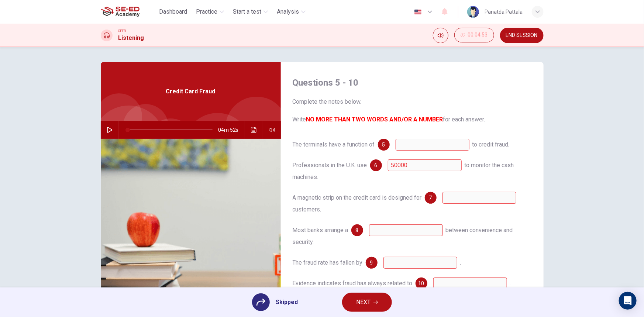 The image size is (644, 317). I want to click on a: Dashboard, so click(173, 12).